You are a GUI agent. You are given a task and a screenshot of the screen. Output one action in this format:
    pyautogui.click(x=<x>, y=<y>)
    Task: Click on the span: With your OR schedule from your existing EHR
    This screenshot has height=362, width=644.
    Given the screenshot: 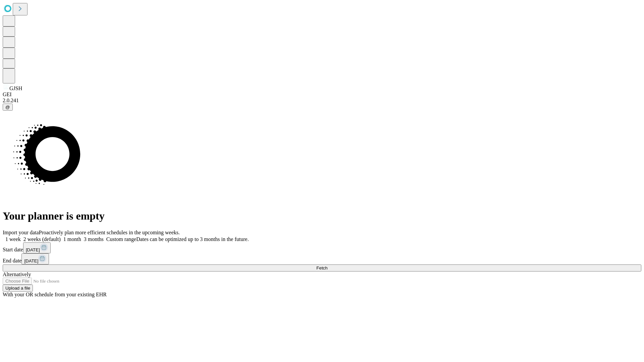 What is the action you would take?
    pyautogui.click(x=55, y=294)
    